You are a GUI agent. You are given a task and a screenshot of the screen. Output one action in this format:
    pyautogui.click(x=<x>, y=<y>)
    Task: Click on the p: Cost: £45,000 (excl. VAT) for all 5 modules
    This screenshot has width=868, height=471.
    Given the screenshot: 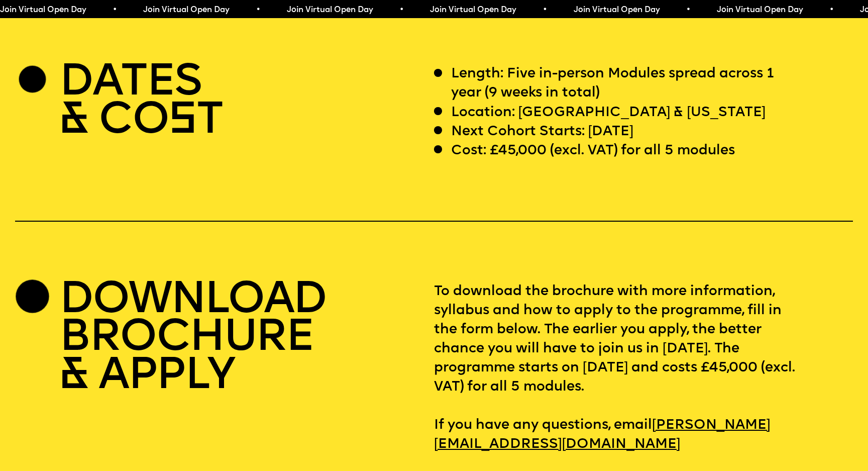 What is the action you would take?
    pyautogui.click(x=593, y=151)
    